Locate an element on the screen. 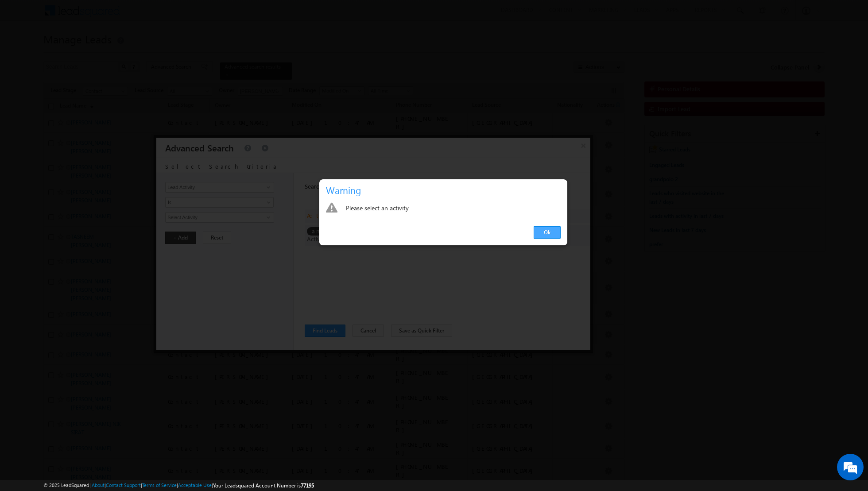 The width and height of the screenshot is (868, 491). div: Minimize live chat window is located at coordinates (156, 15).